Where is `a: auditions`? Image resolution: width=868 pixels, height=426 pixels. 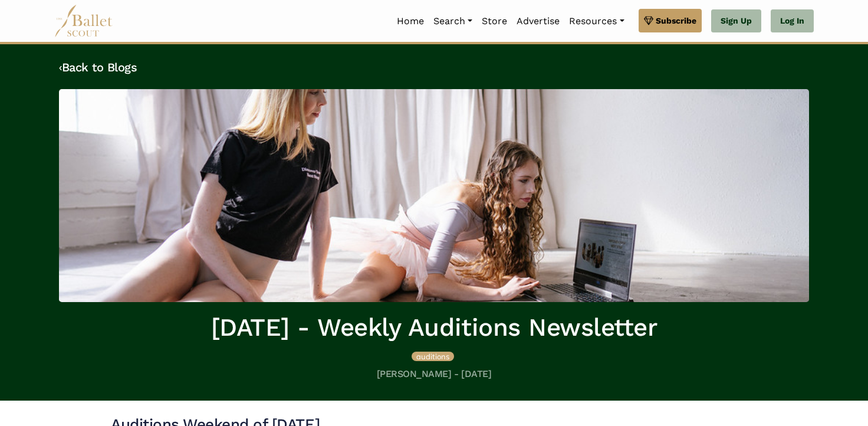
a: auditions is located at coordinates (433, 356).